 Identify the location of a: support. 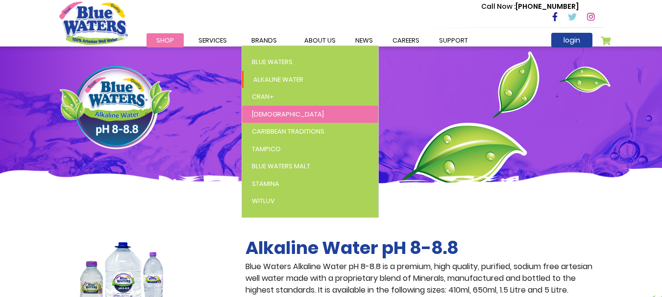
(453, 40).